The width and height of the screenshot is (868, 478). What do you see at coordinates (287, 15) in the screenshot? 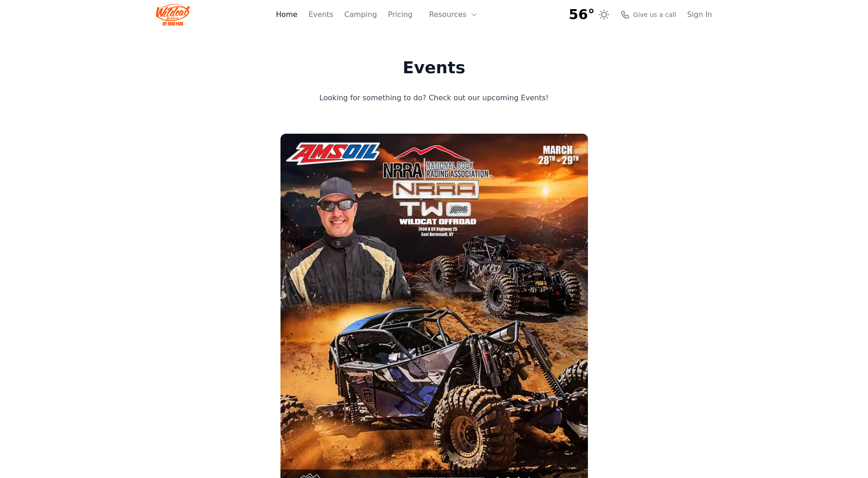
I see `a: Home` at bounding box center [287, 15].